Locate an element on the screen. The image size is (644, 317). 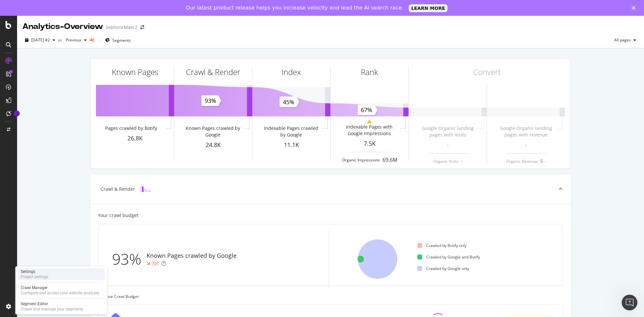
div: 93% is located at coordinates (129, 259).